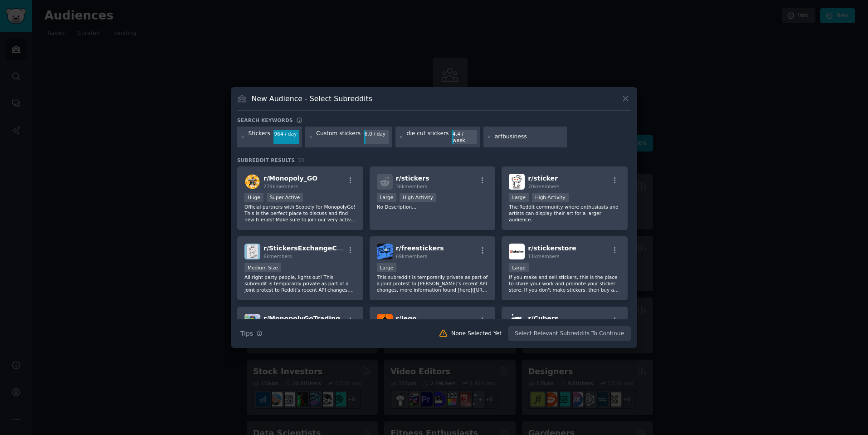  What do you see at coordinates (406, 318) in the screenshot?
I see `span: r/ lego` at bounding box center [406, 318].